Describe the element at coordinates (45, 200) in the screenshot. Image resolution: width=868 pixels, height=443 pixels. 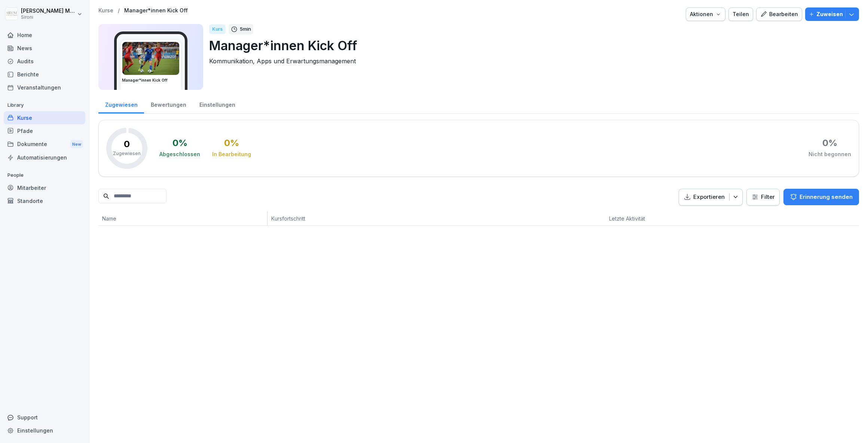
I see `a: Standorte` at that location.